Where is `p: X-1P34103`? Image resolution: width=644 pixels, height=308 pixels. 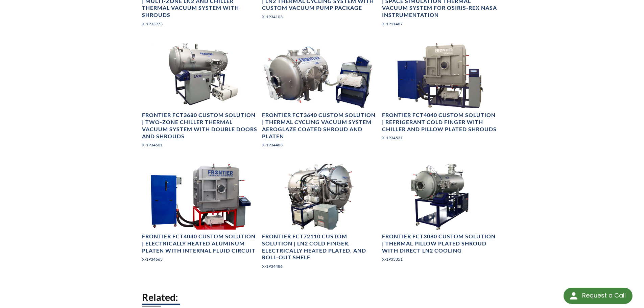 p: X-1P34103 is located at coordinates (320, 16).